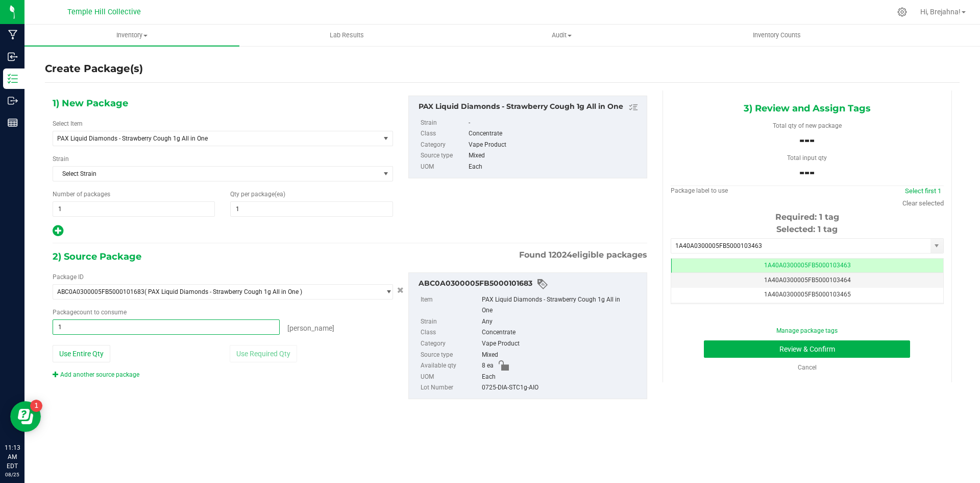  I want to click on span: Package label to use, so click(700, 191).